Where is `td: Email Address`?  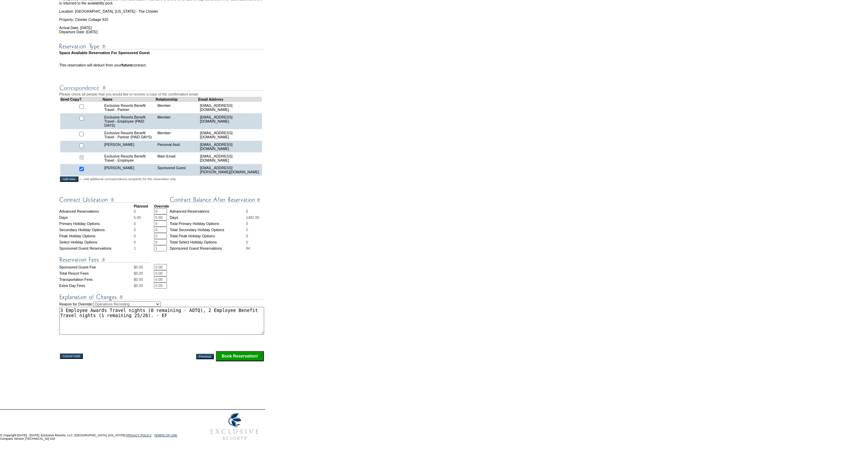
td: Email Address is located at coordinates (229, 99).